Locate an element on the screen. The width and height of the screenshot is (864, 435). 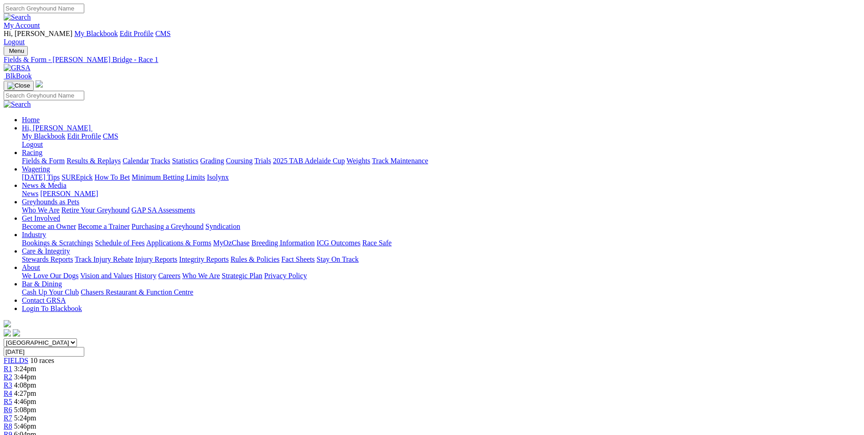
div: News & Media is located at coordinates (441, 194).